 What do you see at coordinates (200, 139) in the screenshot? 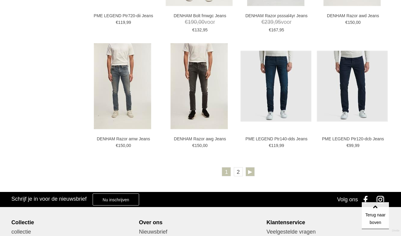
I see `a: DENHAM Razor awg Jeans` at bounding box center [200, 139].